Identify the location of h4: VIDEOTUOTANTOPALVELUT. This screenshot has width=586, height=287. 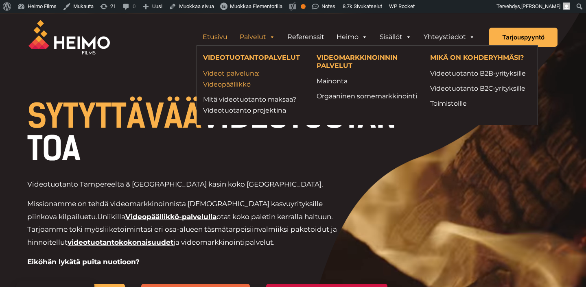
(253, 59).